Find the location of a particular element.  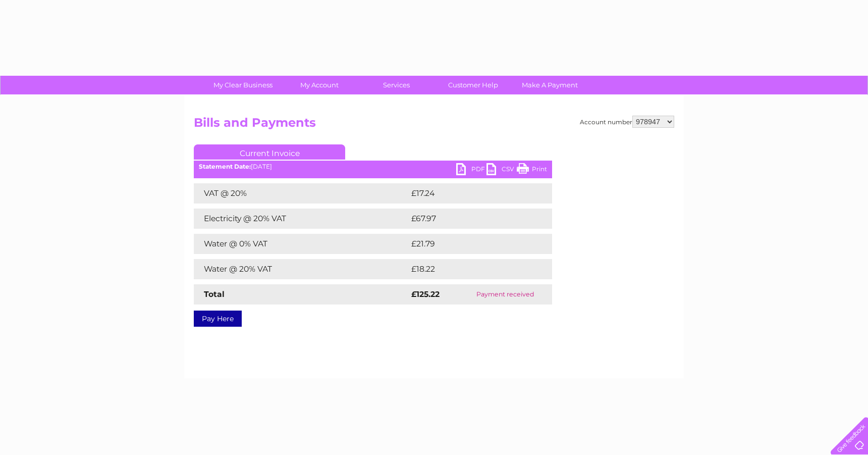

strong: Total is located at coordinates (214, 294).